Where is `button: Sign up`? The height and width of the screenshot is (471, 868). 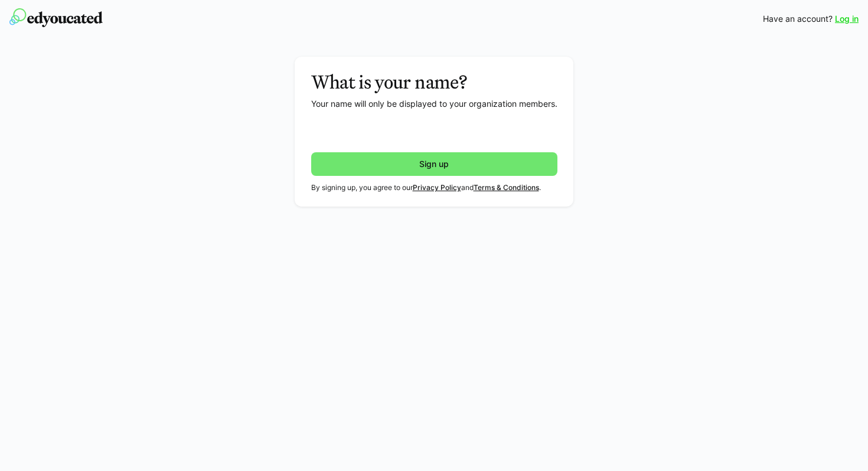
button: Sign up is located at coordinates (434, 164).